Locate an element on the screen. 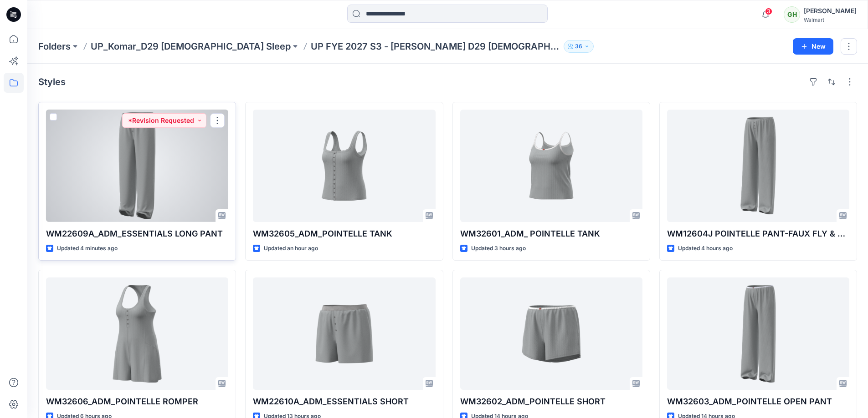  a: WM22609A_ADM_ESSENTIALS LONG PANT is located at coordinates (137, 166).